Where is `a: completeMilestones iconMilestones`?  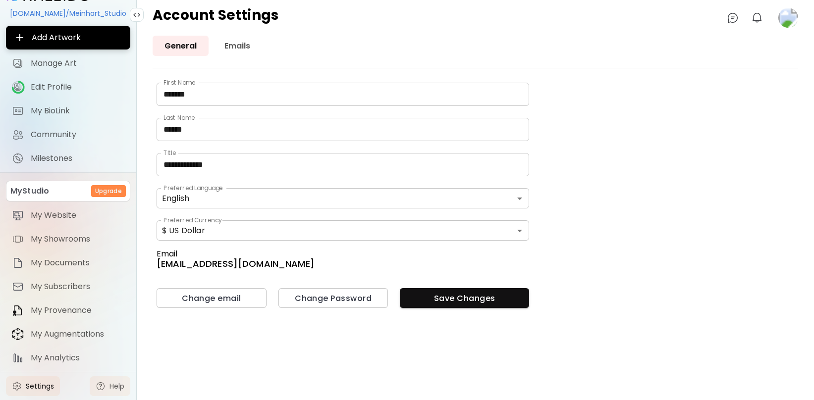 a: completeMilestones iconMilestones is located at coordinates (68, 159).